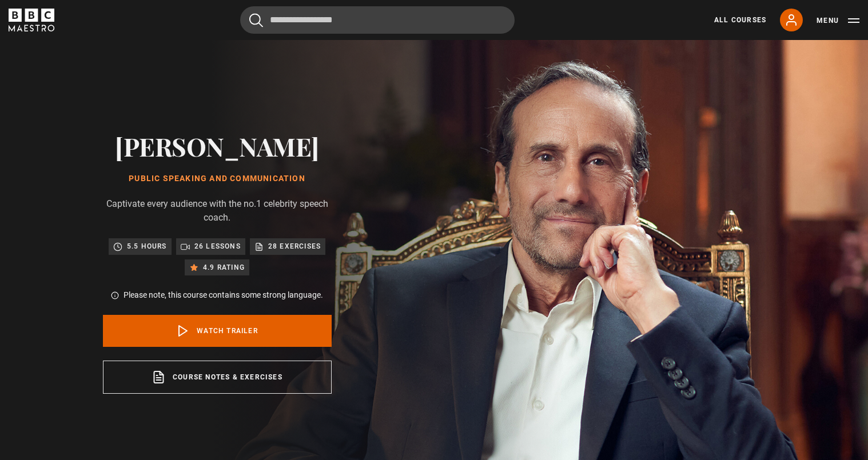  I want to click on p: Please note, this course contains some strong language., so click(223, 295).